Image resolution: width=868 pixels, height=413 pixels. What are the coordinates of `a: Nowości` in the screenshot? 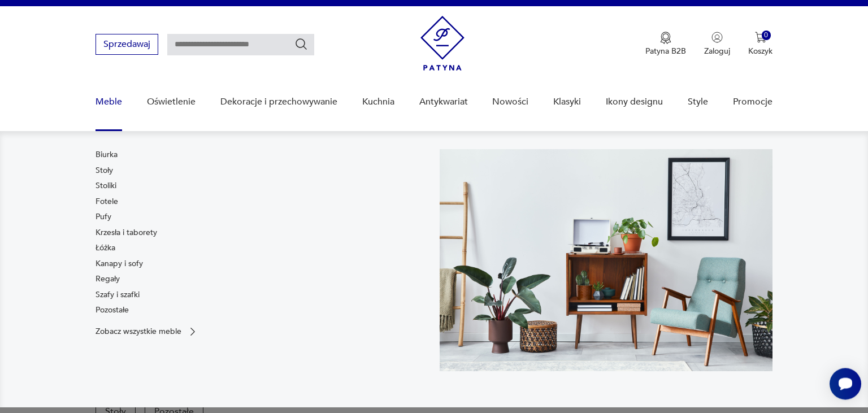 It's located at (510, 102).